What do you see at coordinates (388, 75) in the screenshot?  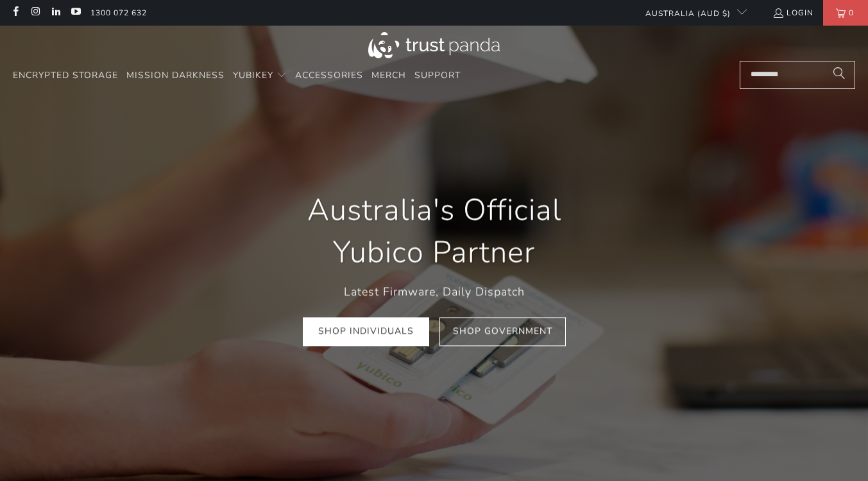 I see `span: Merch` at bounding box center [388, 75].